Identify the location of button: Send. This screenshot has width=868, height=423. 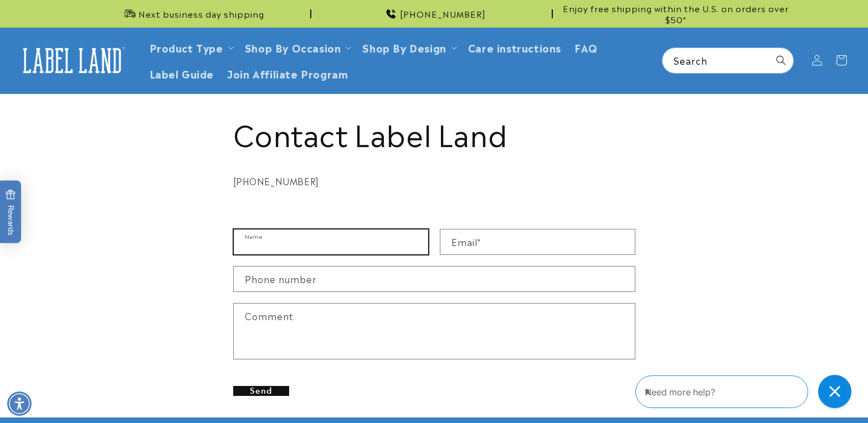
(261, 392).